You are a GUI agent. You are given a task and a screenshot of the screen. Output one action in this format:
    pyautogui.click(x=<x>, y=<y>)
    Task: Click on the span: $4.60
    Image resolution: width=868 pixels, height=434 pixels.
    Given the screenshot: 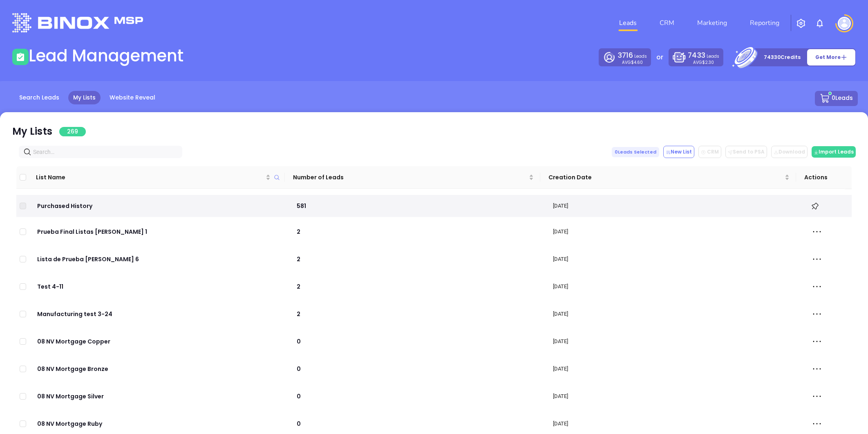 What is the action you would take?
    pyautogui.click(x=637, y=62)
    